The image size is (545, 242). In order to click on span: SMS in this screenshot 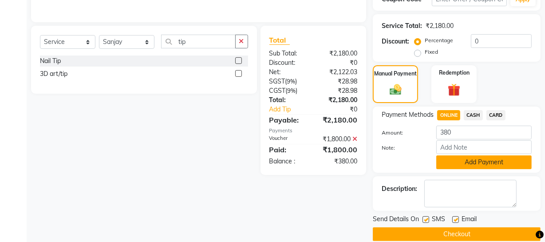, I will do `click(439, 220)`.